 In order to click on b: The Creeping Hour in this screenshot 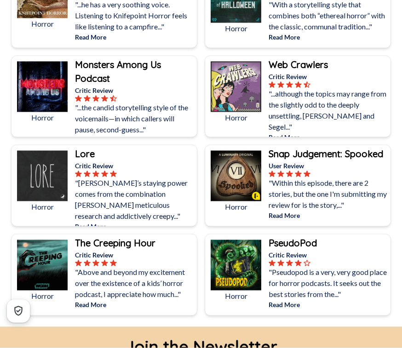, I will do `click(115, 243)`.